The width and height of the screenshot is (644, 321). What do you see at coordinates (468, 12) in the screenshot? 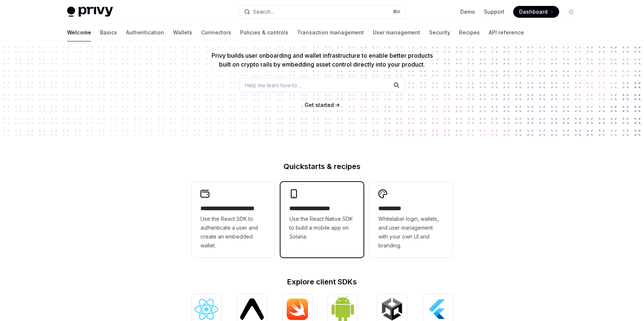
I see `a: Demo` at bounding box center [468, 12].